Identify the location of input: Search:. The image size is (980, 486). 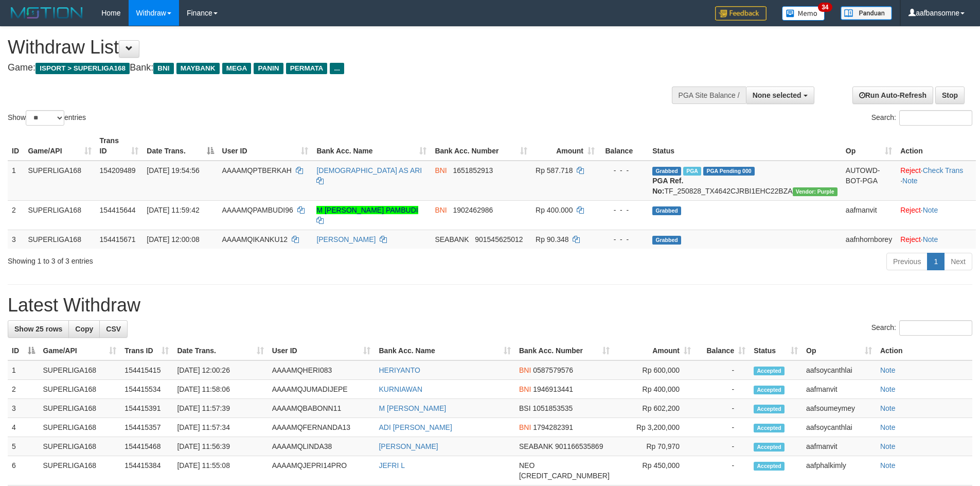
(935, 328).